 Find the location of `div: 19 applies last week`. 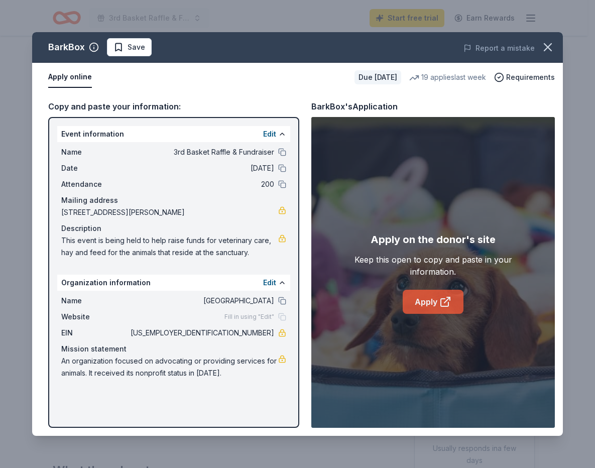

div: 19 applies last week is located at coordinates (448, 77).